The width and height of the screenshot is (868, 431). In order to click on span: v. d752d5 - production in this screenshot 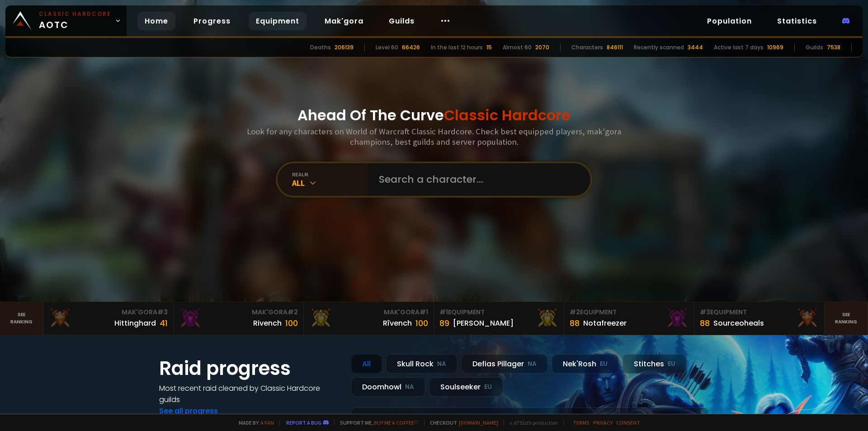, I will do `click(531, 423)`.